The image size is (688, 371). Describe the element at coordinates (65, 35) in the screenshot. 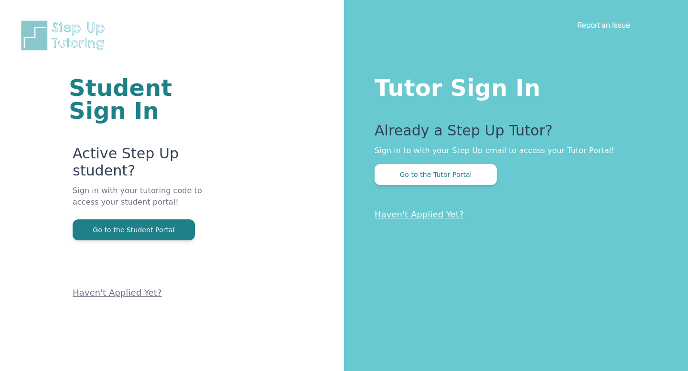

I see `img: Step Up Tutoring horizontal logo` at that location.